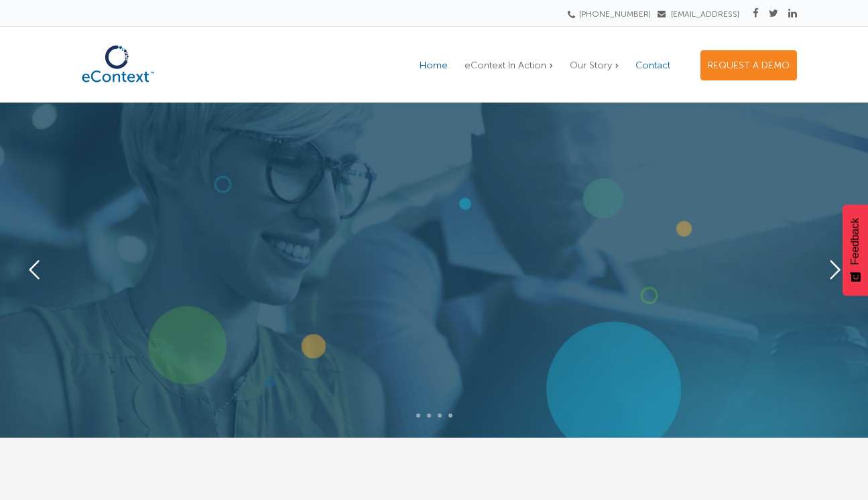  I want to click on a: Twitter, so click(774, 13).